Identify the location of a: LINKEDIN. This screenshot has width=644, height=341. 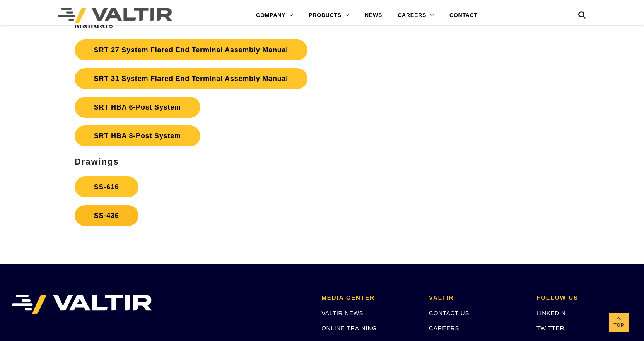
(551, 313).